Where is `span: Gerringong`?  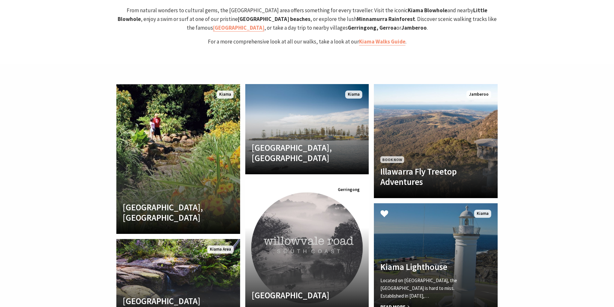 span: Gerringong is located at coordinates (349, 190).